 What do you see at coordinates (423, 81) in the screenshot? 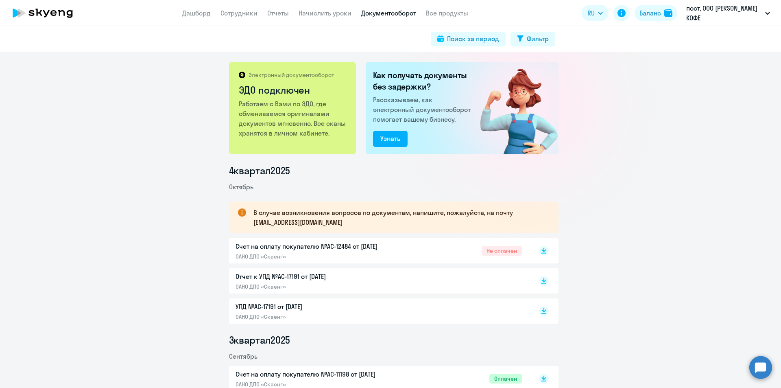
I see `h2: Как получать документы без задержки?` at bounding box center [423, 81].